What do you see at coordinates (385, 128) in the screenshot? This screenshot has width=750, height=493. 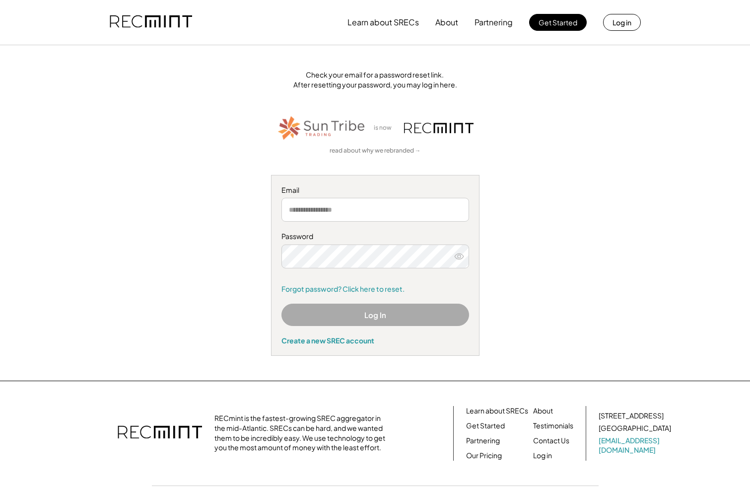 I see `div: is now` at bounding box center [385, 128].